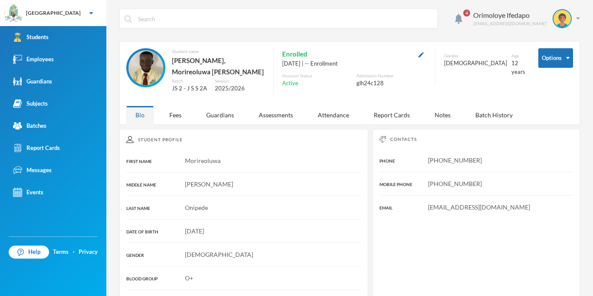 This screenshot has width=593, height=296. What do you see at coordinates (295, 54) in the screenshot?
I see `span: Enrolled` at bounding box center [295, 54].